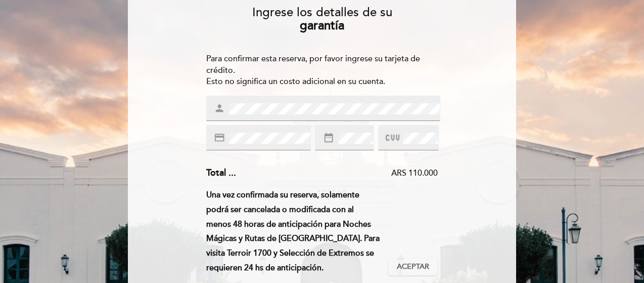  I want to click on button: Aceptar, so click(413, 267).